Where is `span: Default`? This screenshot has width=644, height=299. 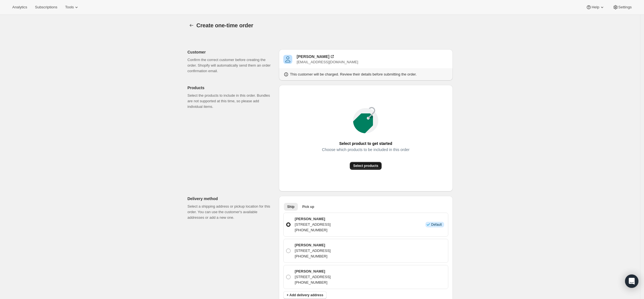 span: Default is located at coordinates (436, 224).